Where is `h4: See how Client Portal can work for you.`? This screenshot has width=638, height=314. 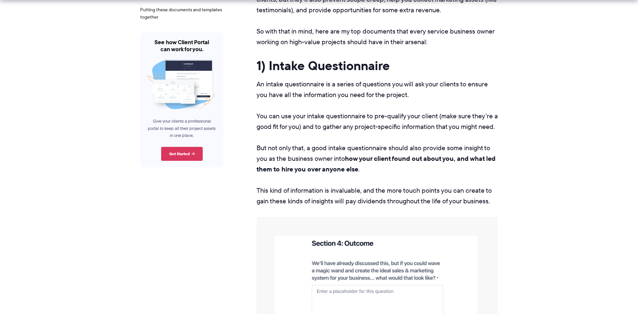
h4: See how Client Portal can work for you. is located at coordinates (182, 46).